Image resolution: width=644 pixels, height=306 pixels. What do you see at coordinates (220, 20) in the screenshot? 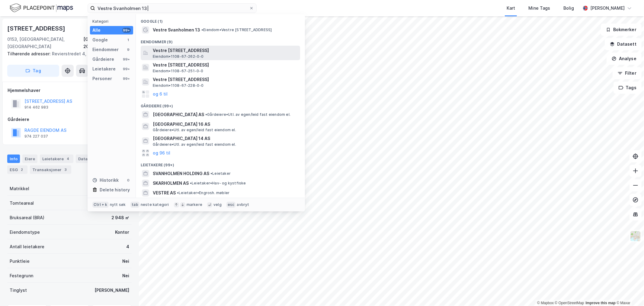
I see `div: Google (1)` at bounding box center [220, 20].